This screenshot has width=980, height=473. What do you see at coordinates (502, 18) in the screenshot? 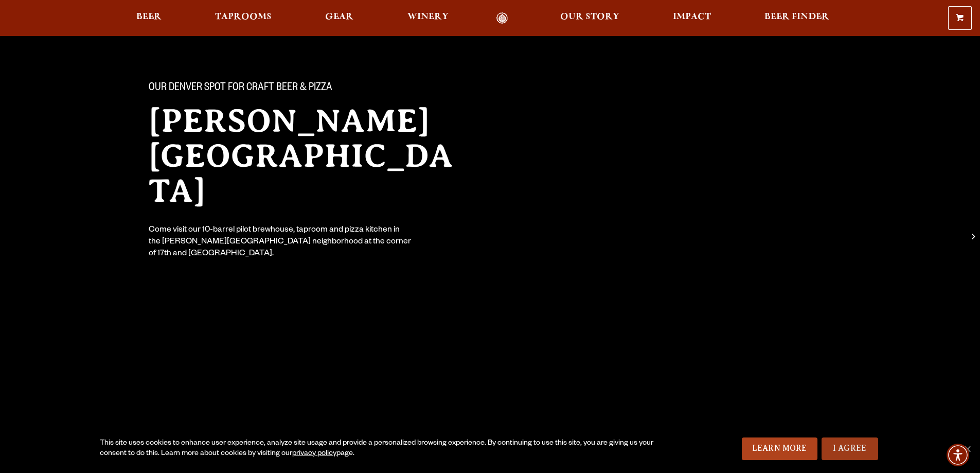
I see `a: Odell Home` at bounding box center [502, 18].